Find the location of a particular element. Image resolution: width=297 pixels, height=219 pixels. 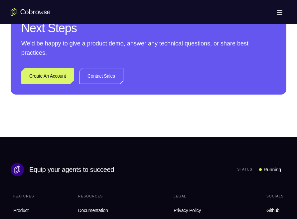

p: Don't have an account? is located at coordinates (138, 174).